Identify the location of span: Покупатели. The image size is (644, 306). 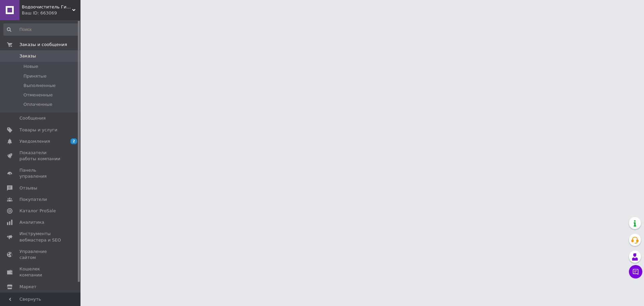
(33, 199).